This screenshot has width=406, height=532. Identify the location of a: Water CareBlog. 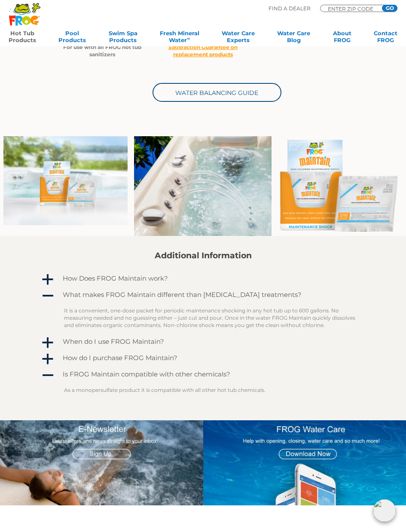
(294, 38).